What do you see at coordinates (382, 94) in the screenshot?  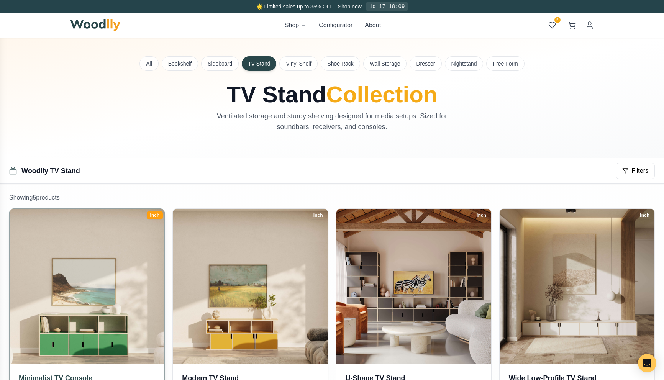 I see `span: Collection` at bounding box center [382, 94].